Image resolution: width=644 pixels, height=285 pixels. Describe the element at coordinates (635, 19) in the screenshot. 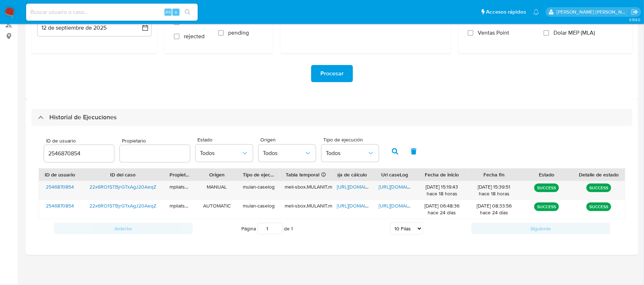

I see `span: 3.158.0` at that location.